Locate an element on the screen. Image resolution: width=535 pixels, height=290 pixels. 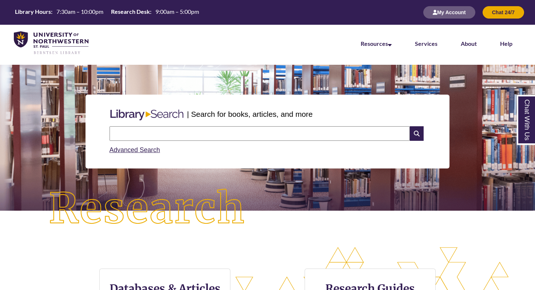
a: Hours Today is located at coordinates (107, 12).